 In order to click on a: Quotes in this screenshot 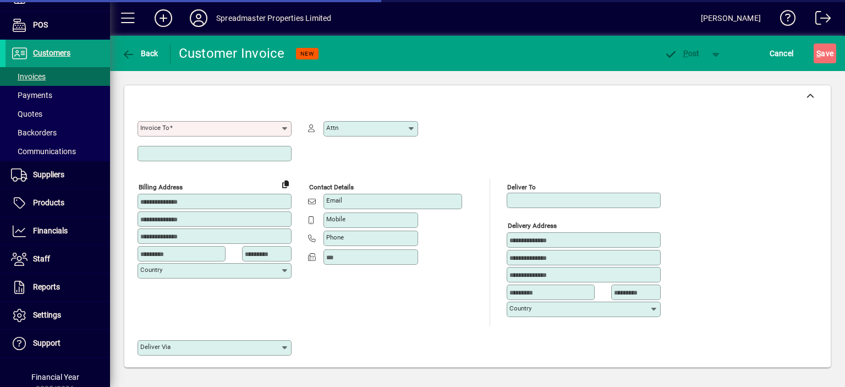, I will do `click(58, 114)`.